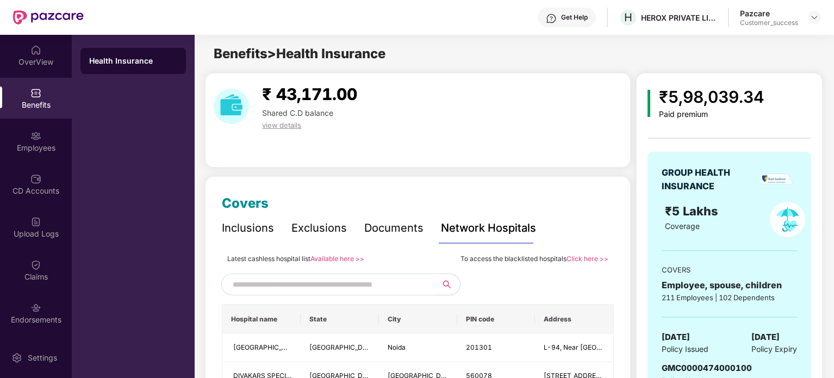 This screenshot has height=378, width=834. Describe the element at coordinates (231, 106) in the screenshot. I see `img: download` at that location.